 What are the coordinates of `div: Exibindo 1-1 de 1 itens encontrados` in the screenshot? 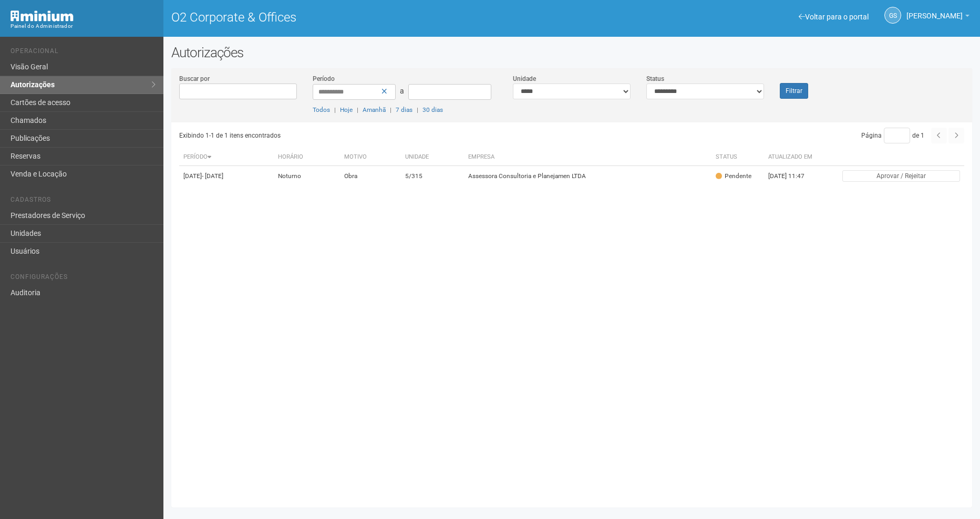 It's located at (374, 136).